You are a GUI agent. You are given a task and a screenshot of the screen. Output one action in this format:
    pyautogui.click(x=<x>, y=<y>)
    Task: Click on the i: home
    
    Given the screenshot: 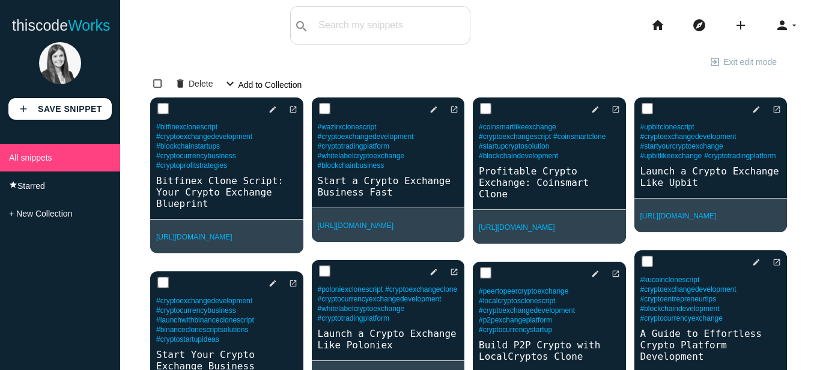 What is the action you would take?
    pyautogui.click(x=658, y=25)
    